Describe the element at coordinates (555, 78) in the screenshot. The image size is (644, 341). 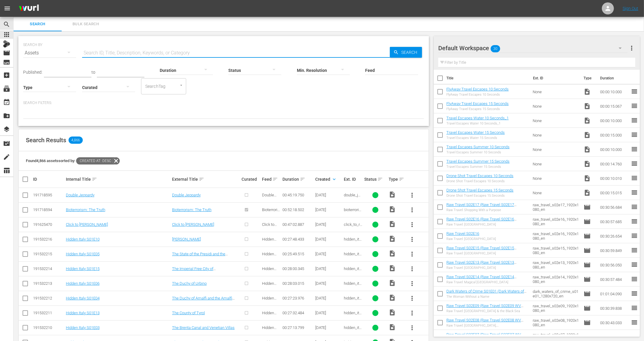
I see `th: Ext. ID` at that location.